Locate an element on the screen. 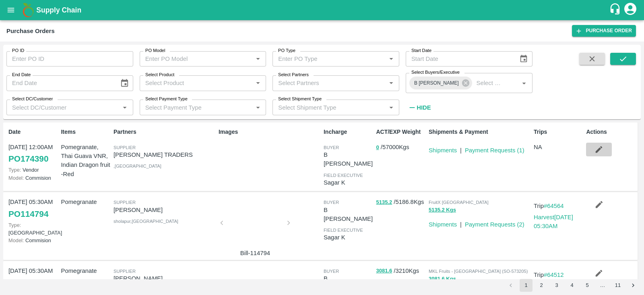 The height and width of the screenshot is (295, 644). p: / 57000 Kgs is located at coordinates (401, 147).